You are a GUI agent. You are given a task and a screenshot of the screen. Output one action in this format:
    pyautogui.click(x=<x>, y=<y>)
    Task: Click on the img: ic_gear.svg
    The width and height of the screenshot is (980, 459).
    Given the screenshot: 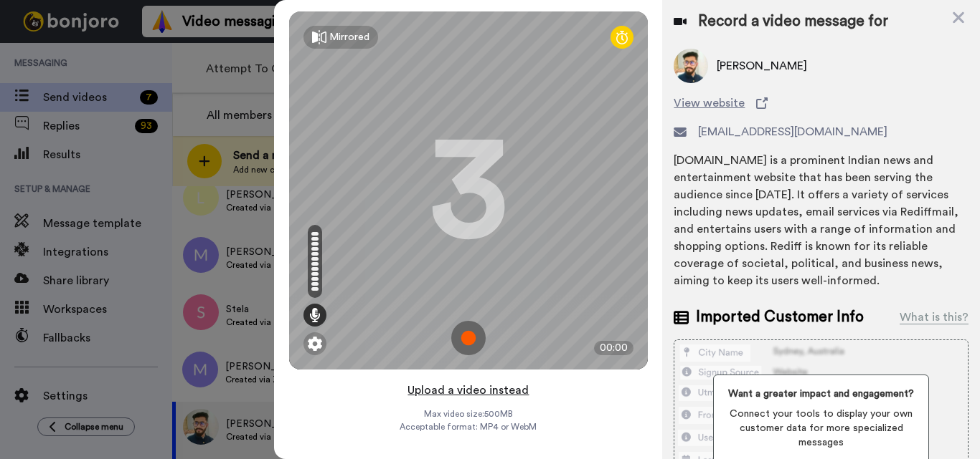 What is the action you would take?
    pyautogui.click(x=315, y=344)
    